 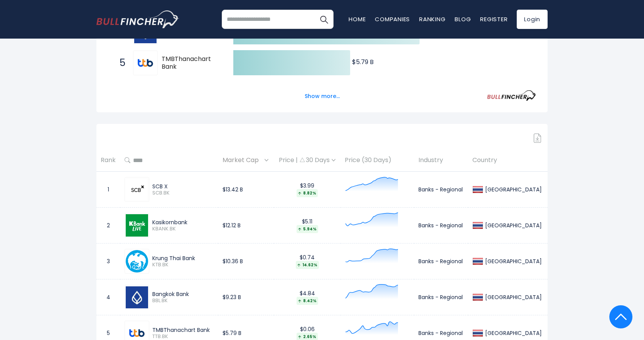 What do you see at coordinates (108, 160) in the screenshot?
I see `th: Rank` at bounding box center [108, 160].